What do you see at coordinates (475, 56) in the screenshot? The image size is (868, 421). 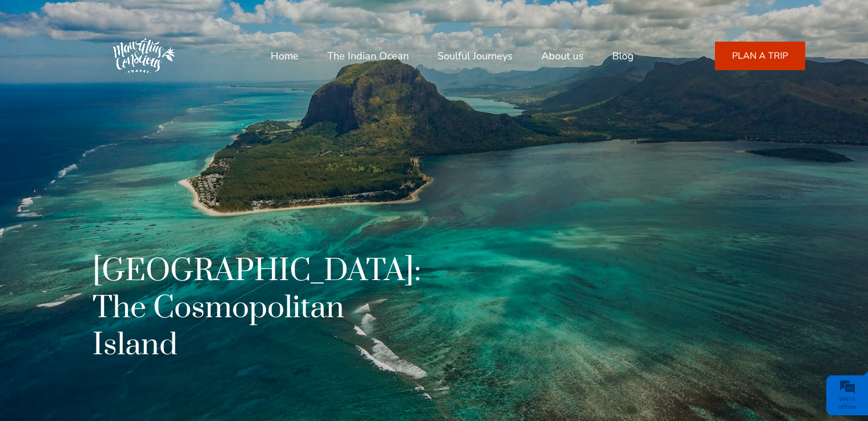 I see `a: Soulful Journeys` at bounding box center [475, 56].